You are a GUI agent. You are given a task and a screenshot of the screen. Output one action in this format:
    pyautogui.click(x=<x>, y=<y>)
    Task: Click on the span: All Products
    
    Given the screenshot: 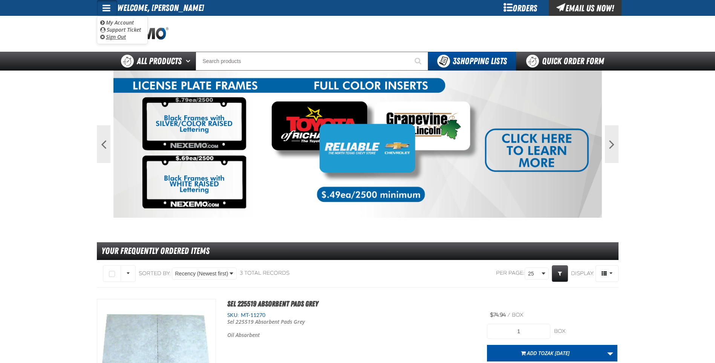 What is the action you would take?
    pyautogui.click(x=159, y=61)
    